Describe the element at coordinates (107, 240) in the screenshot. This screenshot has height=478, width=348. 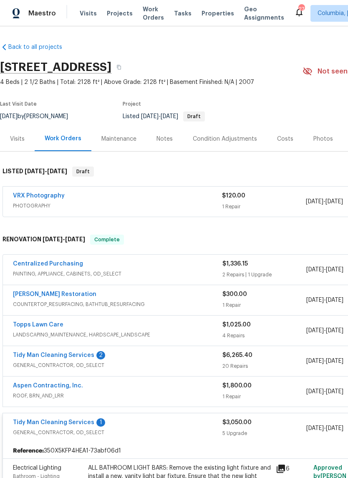
I see `span: Complete` at that location.